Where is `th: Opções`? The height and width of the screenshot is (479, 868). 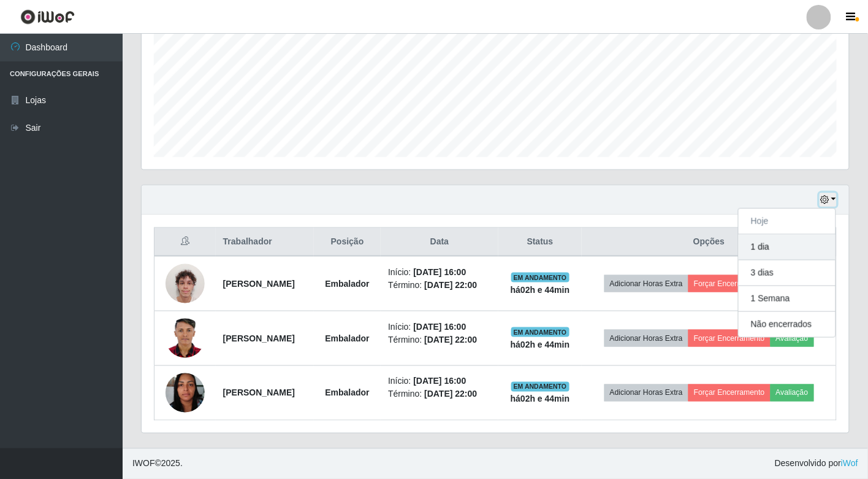
th: Opções is located at coordinates (709, 242).